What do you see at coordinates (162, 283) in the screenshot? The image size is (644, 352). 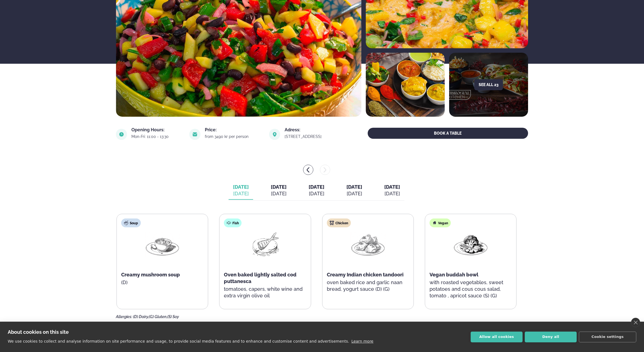 I see `p: (D)` at bounding box center [162, 283].